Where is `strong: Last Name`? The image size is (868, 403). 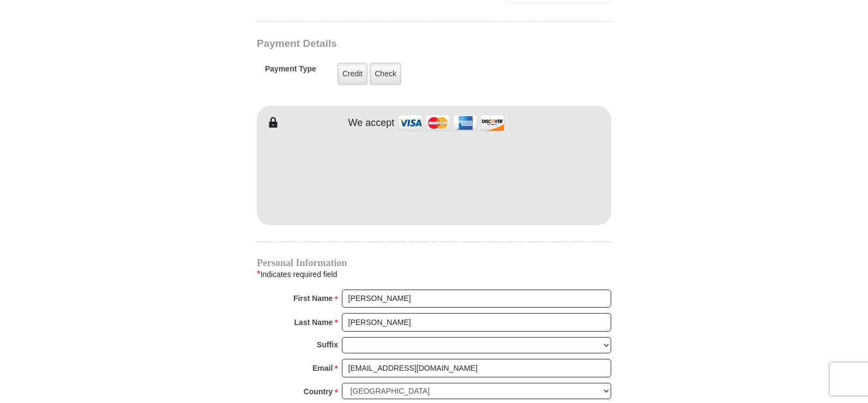 strong: Last Name is located at coordinates (314, 323).